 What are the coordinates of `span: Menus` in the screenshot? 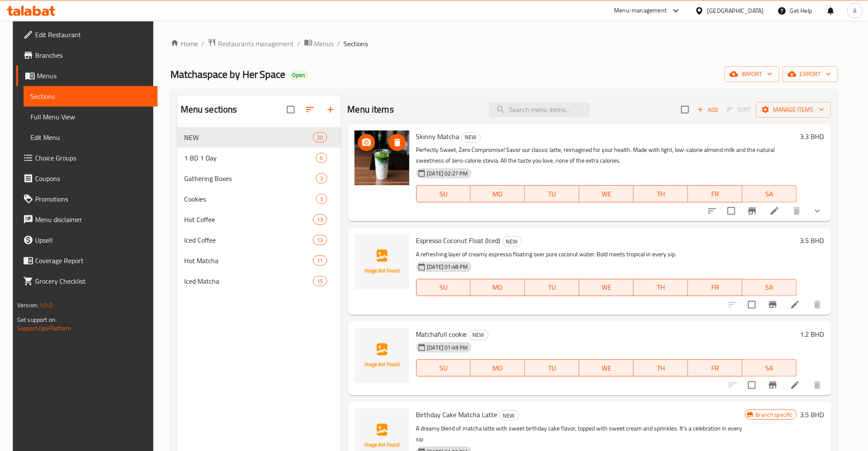 It's located at (94, 75).